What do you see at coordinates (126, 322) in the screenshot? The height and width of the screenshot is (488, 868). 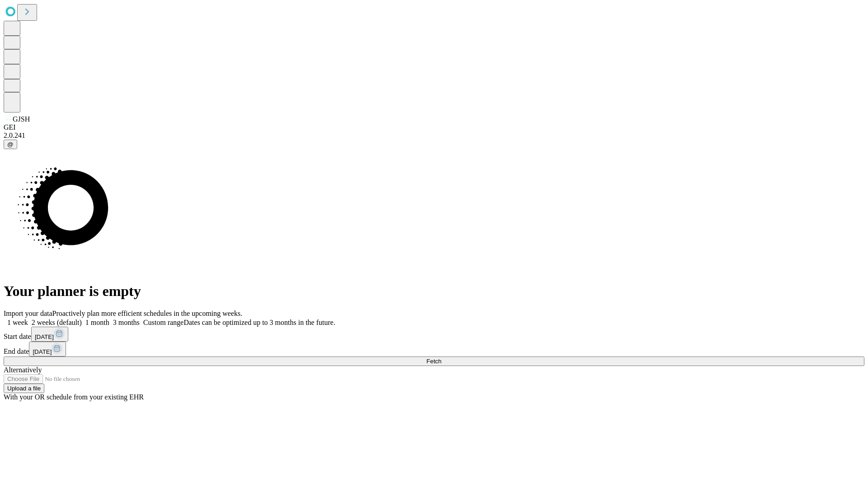 I see `span: 3 months` at bounding box center [126, 322].